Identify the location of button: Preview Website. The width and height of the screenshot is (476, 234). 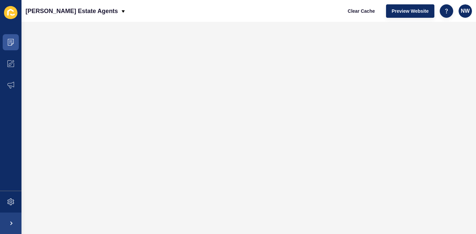
(410, 11).